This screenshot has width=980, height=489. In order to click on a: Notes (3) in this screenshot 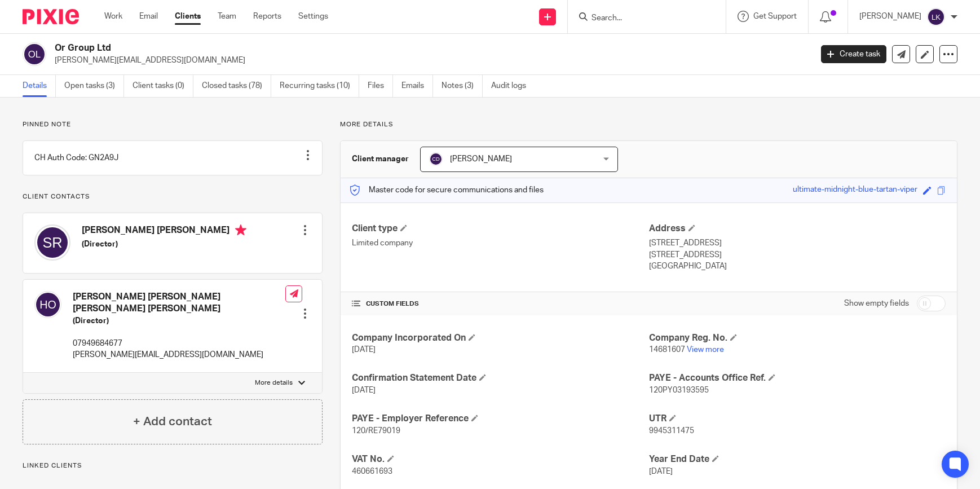, I will do `click(462, 85)`.